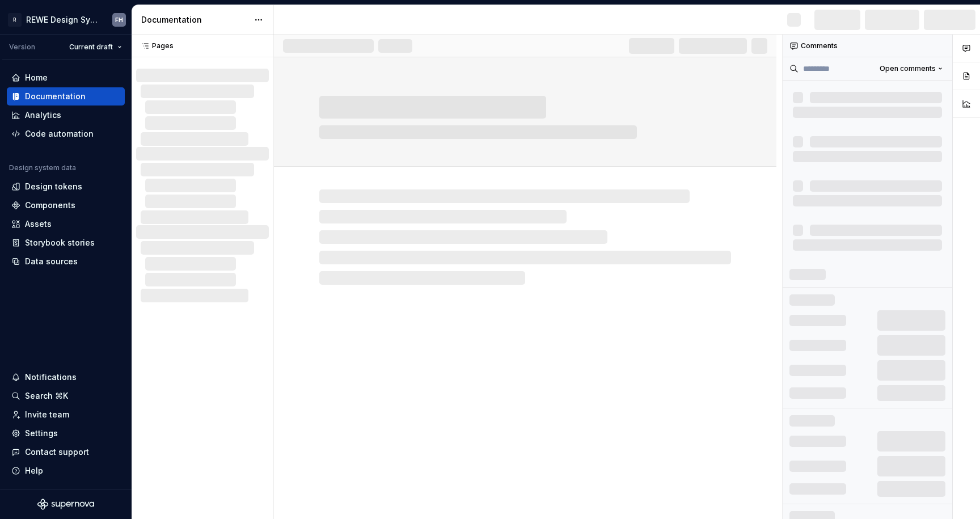 This screenshot has width=980, height=519. I want to click on button: Open comments, so click(911, 69).